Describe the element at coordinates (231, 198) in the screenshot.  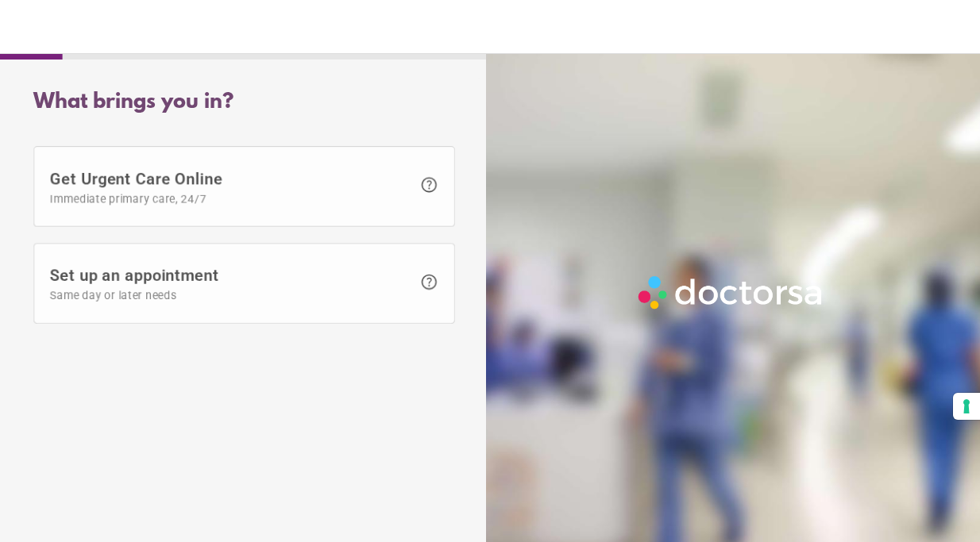
I see `span: Immediate primary care, 24/7` at that location.